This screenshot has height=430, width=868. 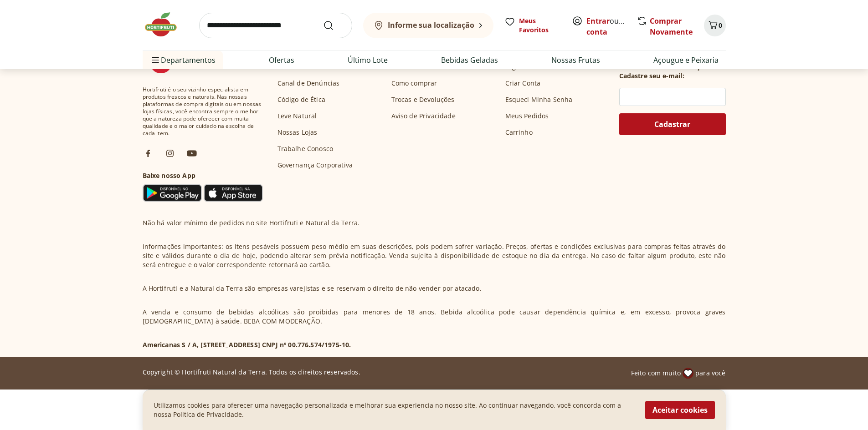 I want to click on img: App Store Icon, so click(x=234, y=193).